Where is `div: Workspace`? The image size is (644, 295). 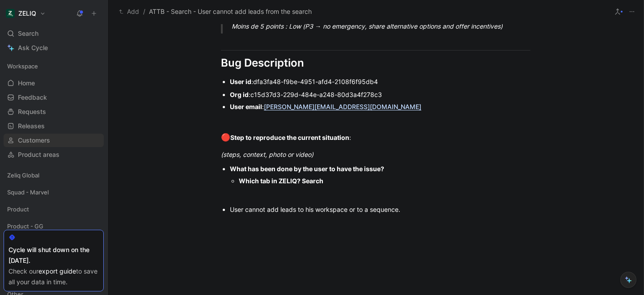 div: Workspace is located at coordinates (54, 66).